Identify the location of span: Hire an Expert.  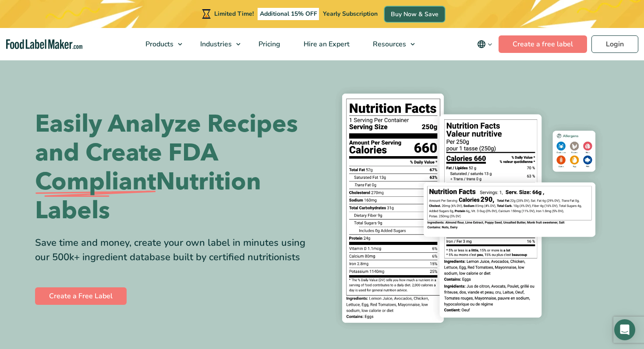
(326, 44).